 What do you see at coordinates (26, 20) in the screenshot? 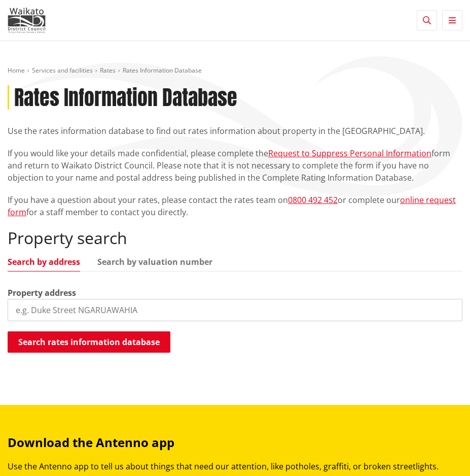
I see `img: Waikato District Council - Te Kaunihera aa Takiwaa o Waikato` at bounding box center [26, 20].